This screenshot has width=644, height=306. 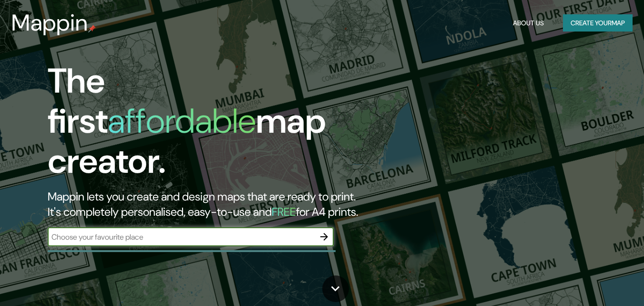 What do you see at coordinates (181, 121) in the screenshot?
I see `h1: affordable` at bounding box center [181, 121].